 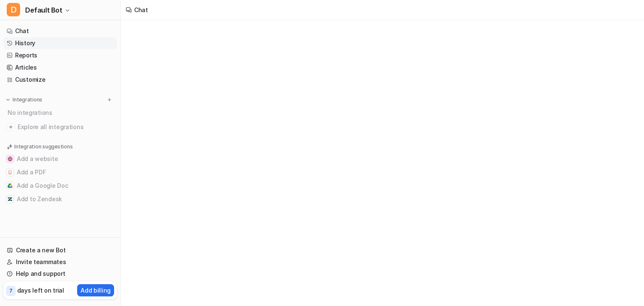 I want to click on span: Explore all integrations, so click(x=65, y=127).